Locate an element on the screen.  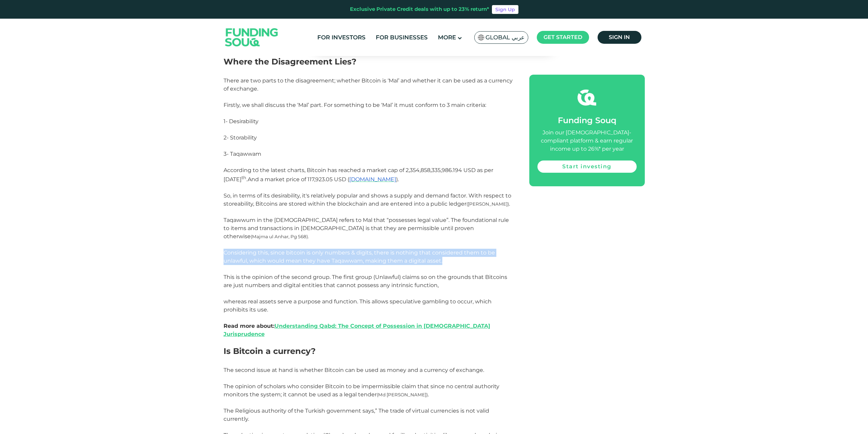
a: Sign Up is located at coordinates (505, 9).